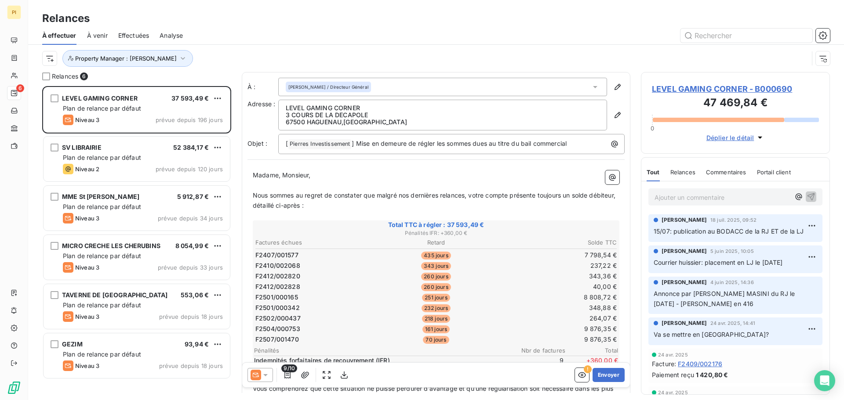 The width and height of the screenshot is (844, 400). Describe the element at coordinates (195, 295) in the screenshot. I see `span: 553,06 €` at that location.